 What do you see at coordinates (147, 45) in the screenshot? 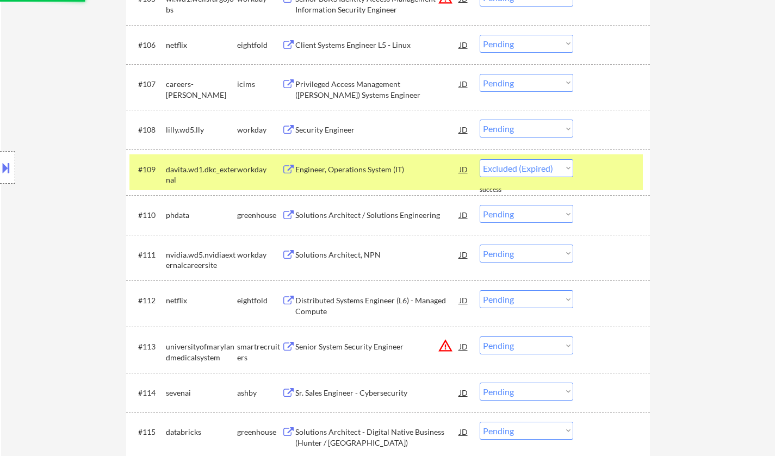
I see `div: #106` at bounding box center [147, 45].